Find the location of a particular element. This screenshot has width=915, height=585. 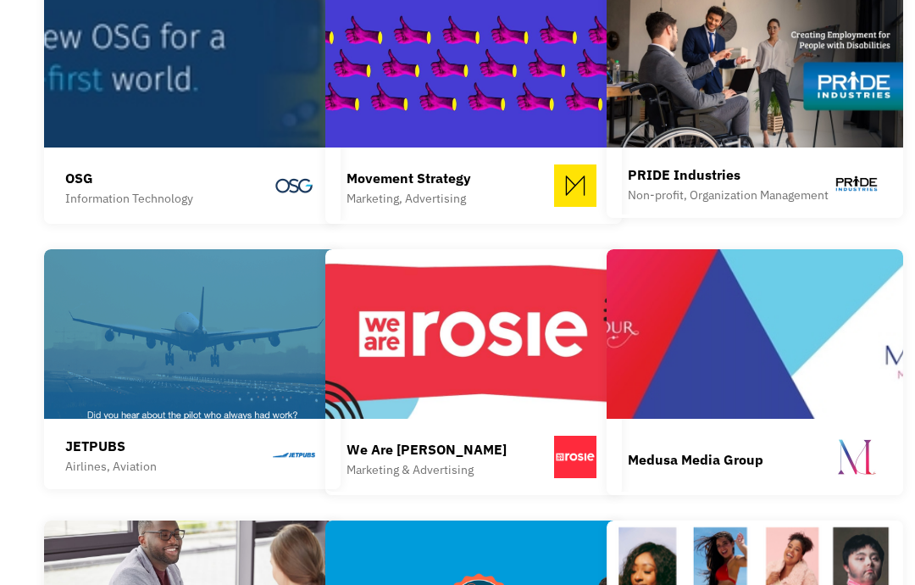

div: Marketing & Advertising is located at coordinates (426, 469).